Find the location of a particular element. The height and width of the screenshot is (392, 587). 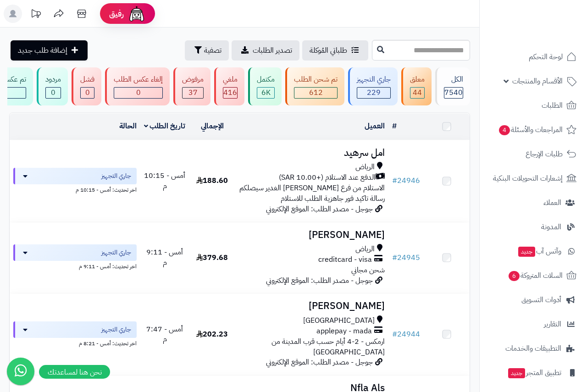

div: 6043 is located at coordinates (265, 93).